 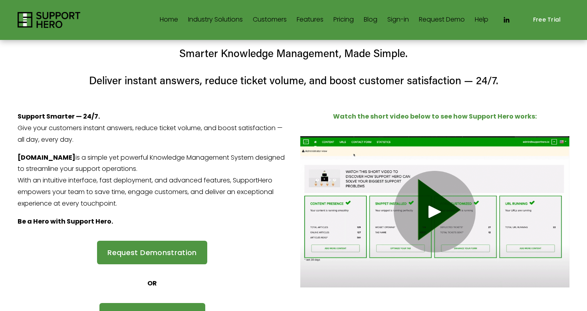 What do you see at coordinates (435, 116) in the screenshot?
I see `strong: Watch the short video below to see how Support Hero works:` at bounding box center [435, 116].